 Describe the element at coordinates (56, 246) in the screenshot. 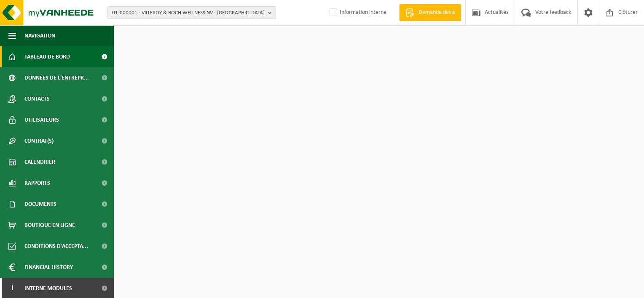

I see `span: Conditions d'accepta...` at that location.